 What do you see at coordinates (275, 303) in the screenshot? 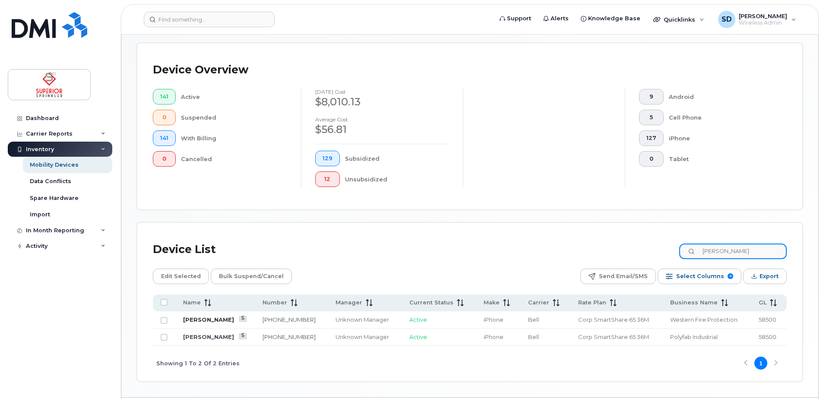
I see `span: Number` at bounding box center [275, 303].